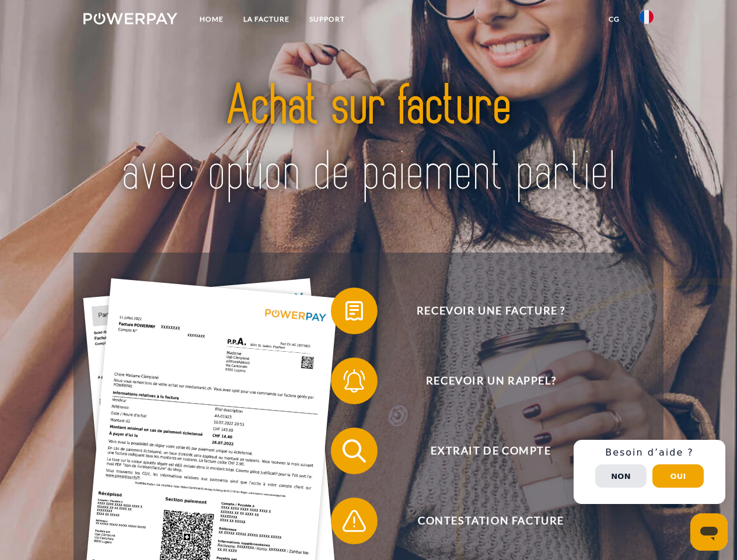 The image size is (737, 560). I want to click on button: Non, so click(621, 476).